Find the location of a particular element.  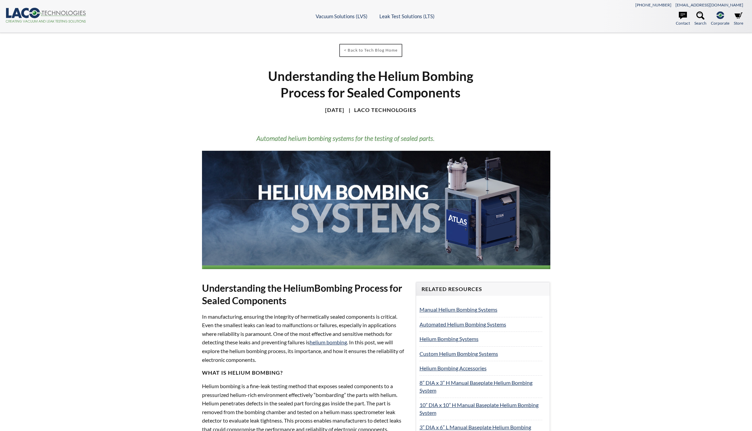

a: 10” DIA x 10” H Manual Baseplate Helium Bombing System is located at coordinates (479, 408).